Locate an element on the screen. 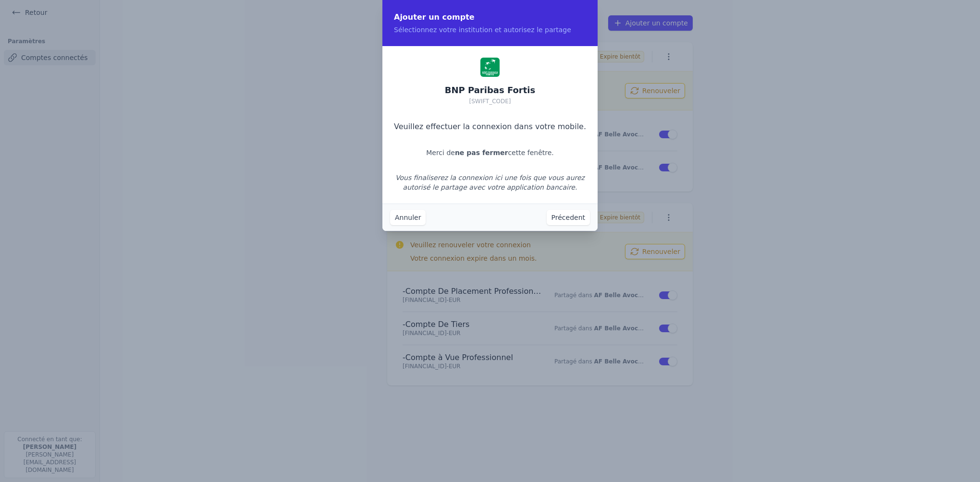 This screenshot has width=980, height=482. p: Sélectionnez votre institution et autorisez le partage is located at coordinates (490, 30).